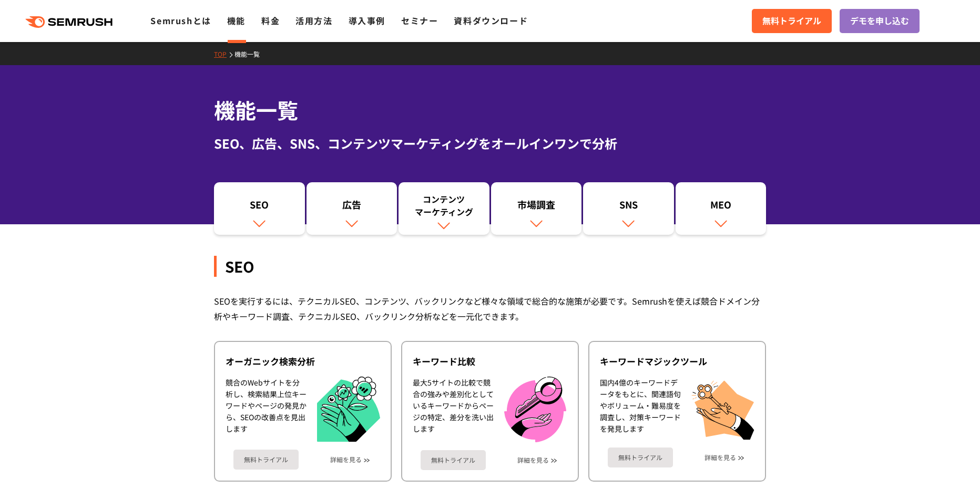  What do you see at coordinates (880, 21) in the screenshot?
I see `a: デモを申し込む` at bounding box center [880, 21].